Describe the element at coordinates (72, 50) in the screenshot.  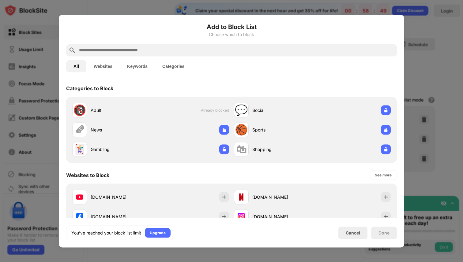
I see `img: search.svg` at that location.